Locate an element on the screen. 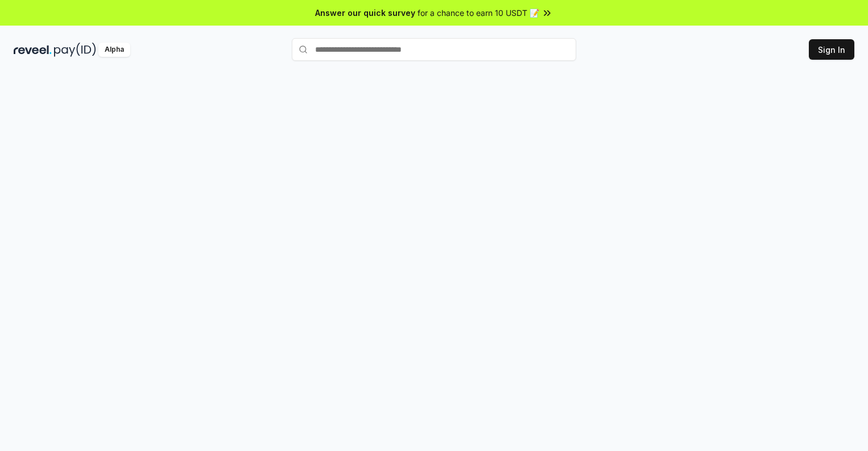 This screenshot has height=451, width=868. div: Alpha is located at coordinates (114, 49).